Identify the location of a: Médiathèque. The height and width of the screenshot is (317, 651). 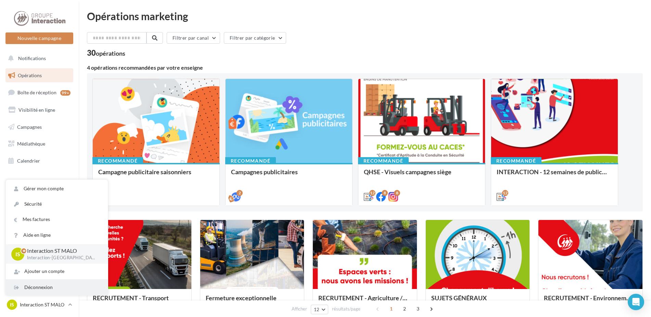
(39, 144).